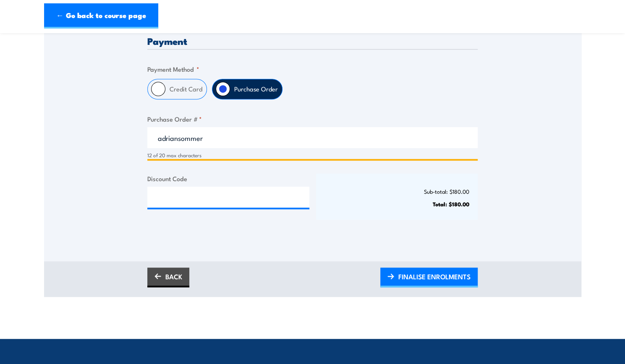 This screenshot has width=625, height=364. I want to click on label: Credit Card, so click(186, 89).